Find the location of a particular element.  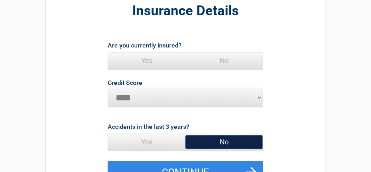

label: Credit Score is located at coordinates (125, 83).